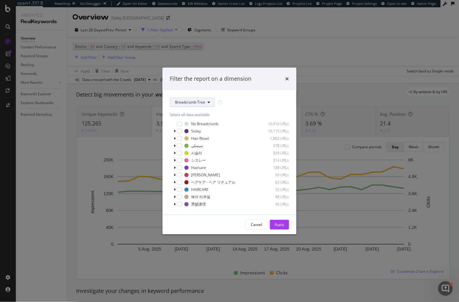  I want to click on div: Select all data available, so click(229, 114).